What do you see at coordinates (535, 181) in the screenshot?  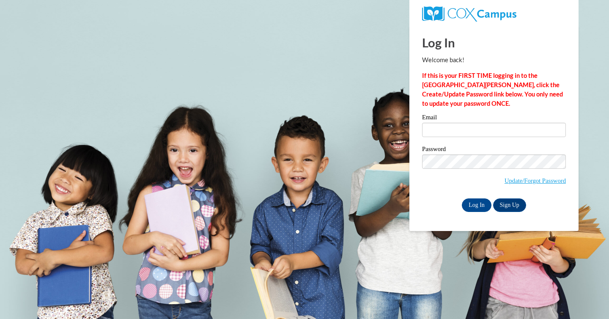 I see `a: Update/Forgot Password` at bounding box center [535, 181].